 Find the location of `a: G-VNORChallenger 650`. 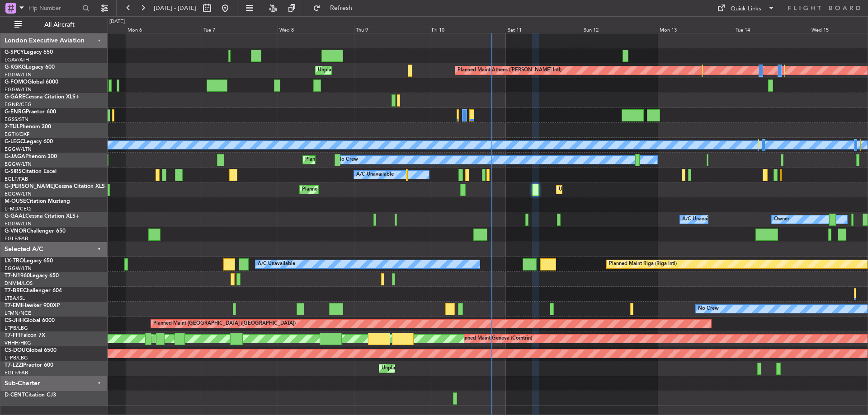

a: G-VNORChallenger 650 is located at coordinates (35, 232).